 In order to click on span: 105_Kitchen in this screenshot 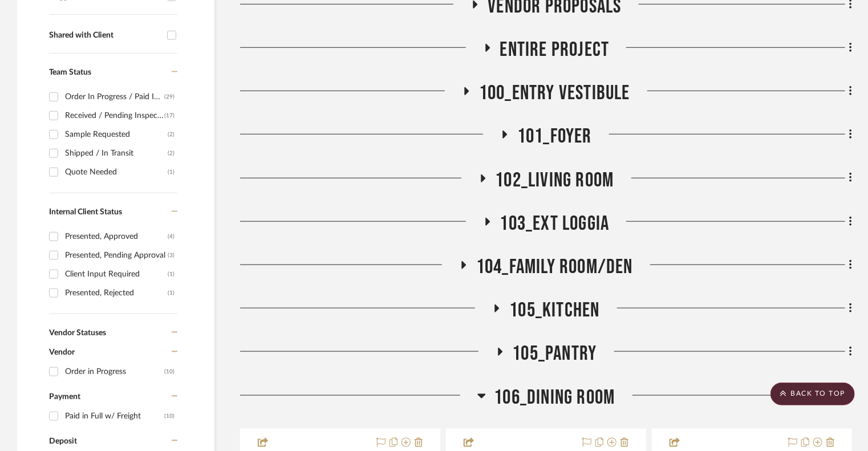, I will do `click(554, 310)`.